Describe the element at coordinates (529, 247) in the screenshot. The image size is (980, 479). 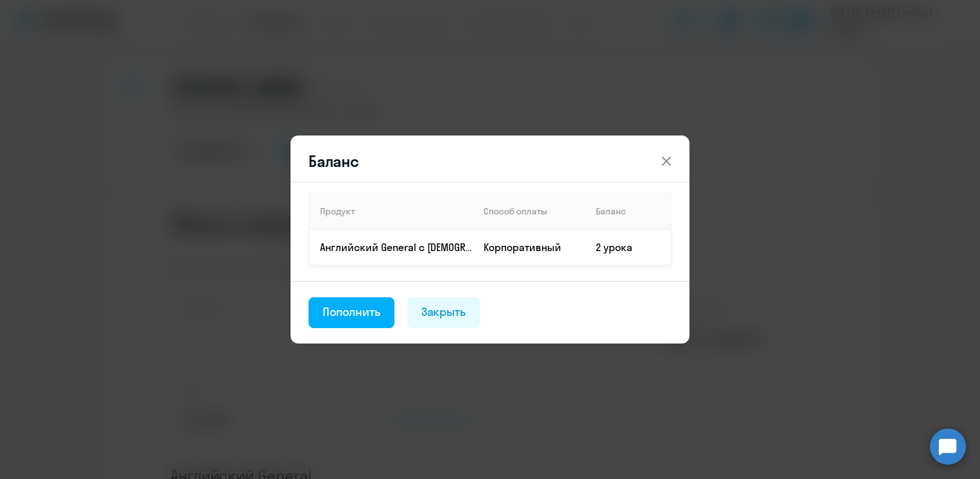
I see `td: Корпоративный` at that location.